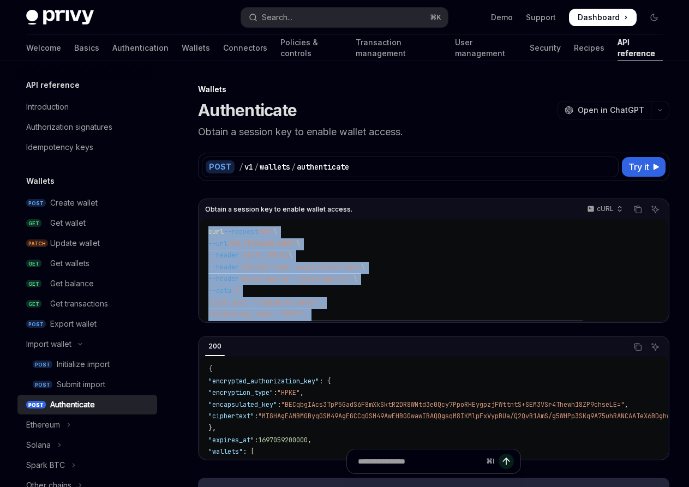 Image resolution: width=689 pixels, height=487 pixels. Describe the element at coordinates (215, 346) in the screenshot. I see `div: 200` at that location.